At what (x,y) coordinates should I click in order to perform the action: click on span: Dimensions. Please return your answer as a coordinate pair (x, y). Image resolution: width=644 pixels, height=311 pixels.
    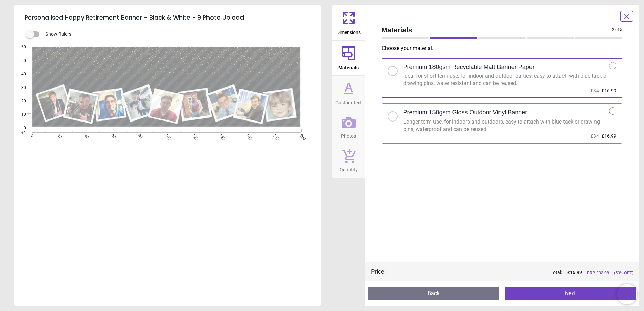
    Looking at the image, I should click on (349, 31).